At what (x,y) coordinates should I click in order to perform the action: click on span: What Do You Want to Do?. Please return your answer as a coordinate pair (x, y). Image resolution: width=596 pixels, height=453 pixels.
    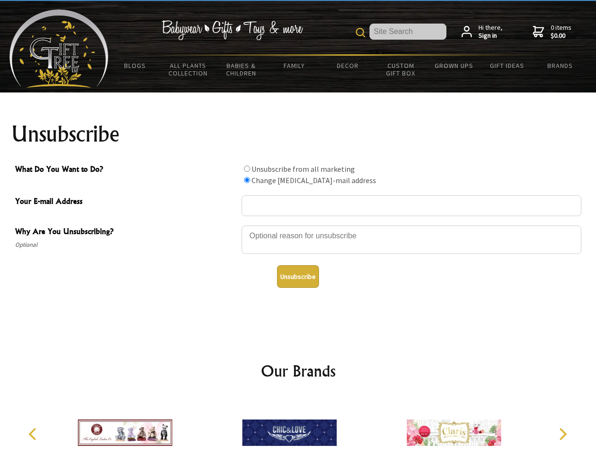
    Looking at the image, I should click on (126, 170).